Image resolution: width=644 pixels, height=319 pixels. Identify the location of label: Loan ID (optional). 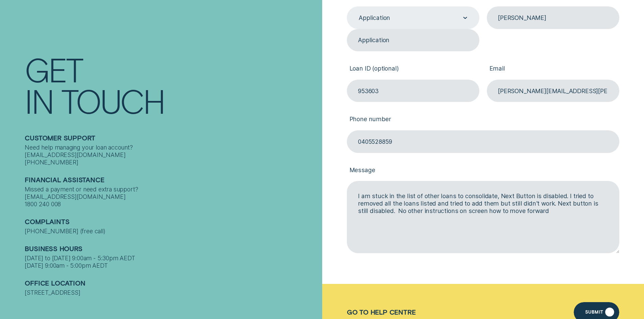
(413, 69).